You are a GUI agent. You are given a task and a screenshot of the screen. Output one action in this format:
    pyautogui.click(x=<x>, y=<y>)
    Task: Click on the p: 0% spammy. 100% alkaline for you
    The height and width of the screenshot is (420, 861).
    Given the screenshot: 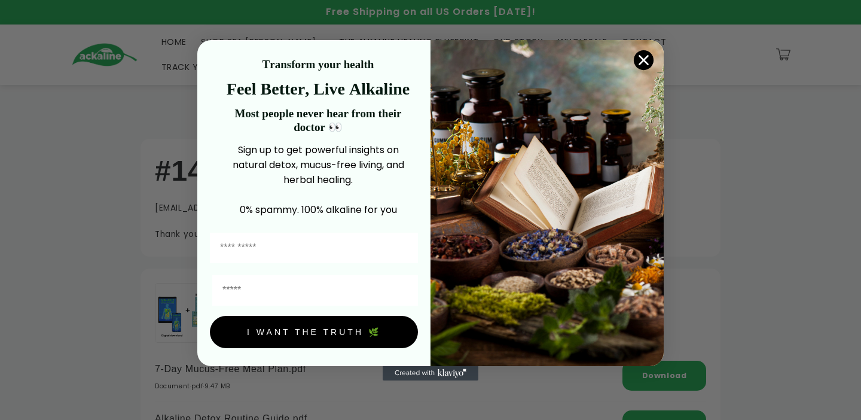 What is the action you would take?
    pyautogui.click(x=318, y=209)
    